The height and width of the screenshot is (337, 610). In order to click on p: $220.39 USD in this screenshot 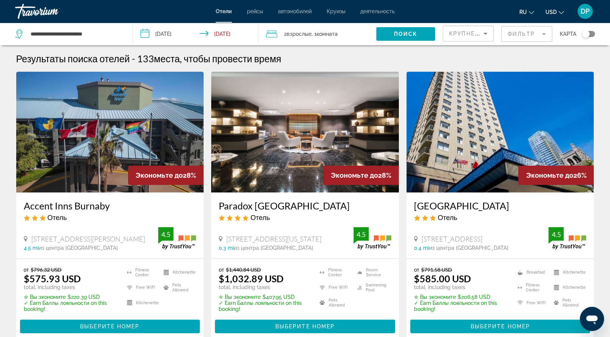, I will do `click(71, 297)`.